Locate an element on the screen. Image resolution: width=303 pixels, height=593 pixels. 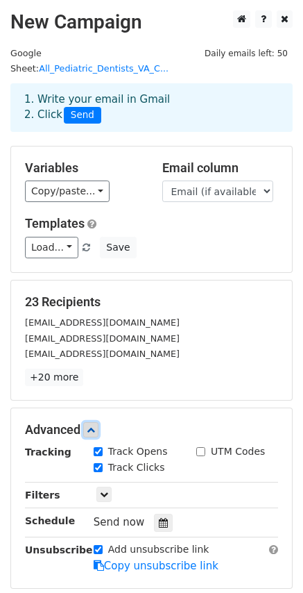
h5: 23 Recipients is located at coordinates (151, 302).